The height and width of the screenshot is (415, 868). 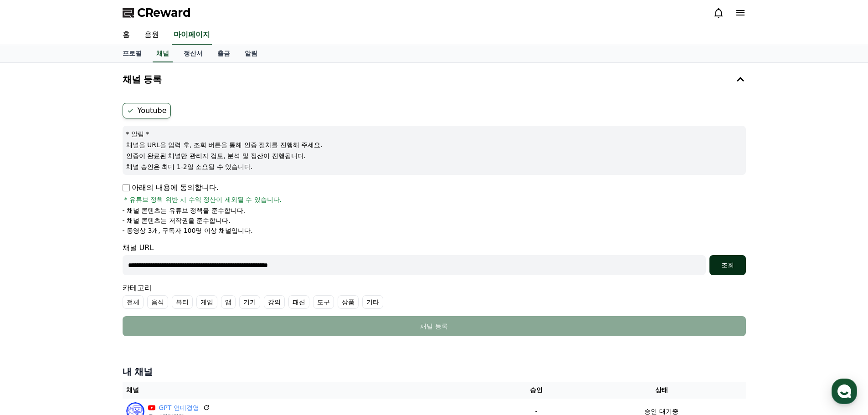 What do you see at coordinates (434, 295) in the screenshot?
I see `div: 카테고리` at bounding box center [434, 295].